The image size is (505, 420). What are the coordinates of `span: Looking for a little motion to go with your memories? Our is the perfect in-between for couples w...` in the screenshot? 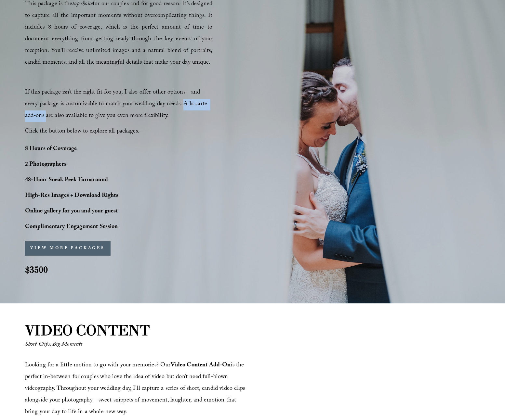 It's located at (136, 389).